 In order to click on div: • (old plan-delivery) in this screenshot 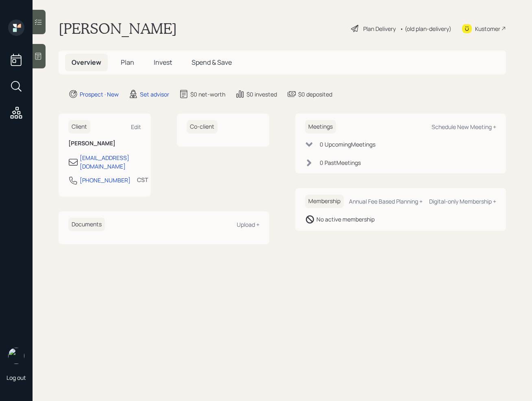, I will do `click(425, 28)`.